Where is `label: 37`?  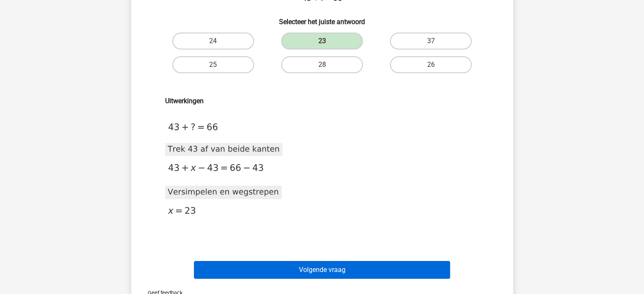 label: 37 is located at coordinates (431, 41).